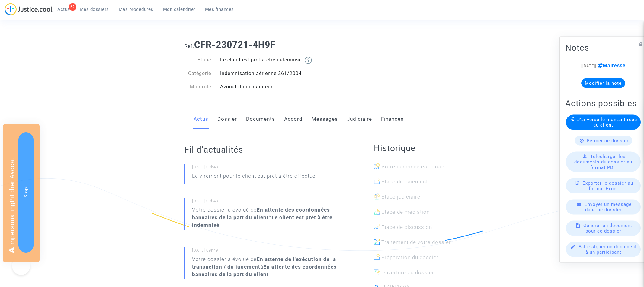  I want to click on button: Modifier la note, so click(603, 83).